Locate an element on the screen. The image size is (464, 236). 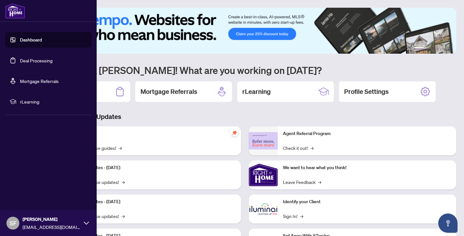
img: logo is located at coordinates (15, 11).